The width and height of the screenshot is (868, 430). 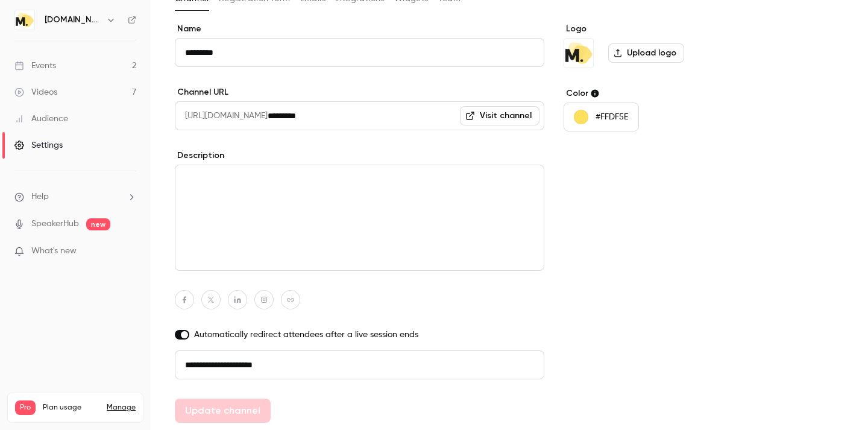 What do you see at coordinates (359, 156) in the screenshot?
I see `label: Description` at bounding box center [359, 156].